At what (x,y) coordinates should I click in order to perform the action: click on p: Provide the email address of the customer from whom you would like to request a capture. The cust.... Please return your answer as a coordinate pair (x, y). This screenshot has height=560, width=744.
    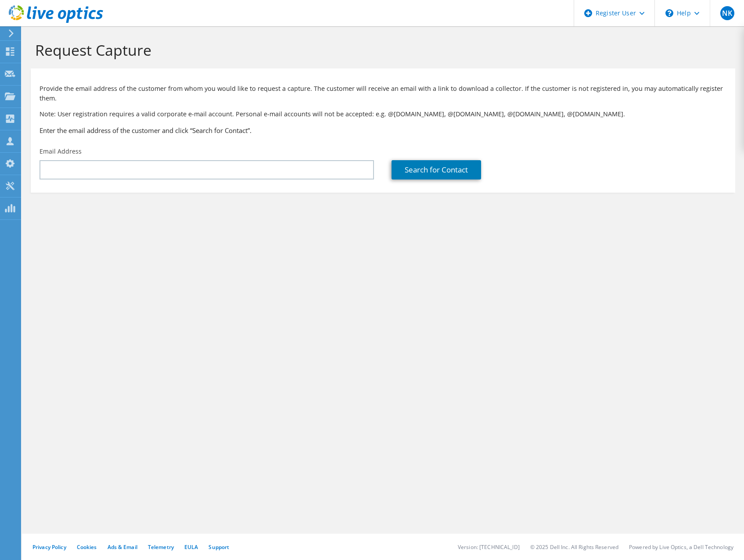
    Looking at the image, I should click on (383, 94).